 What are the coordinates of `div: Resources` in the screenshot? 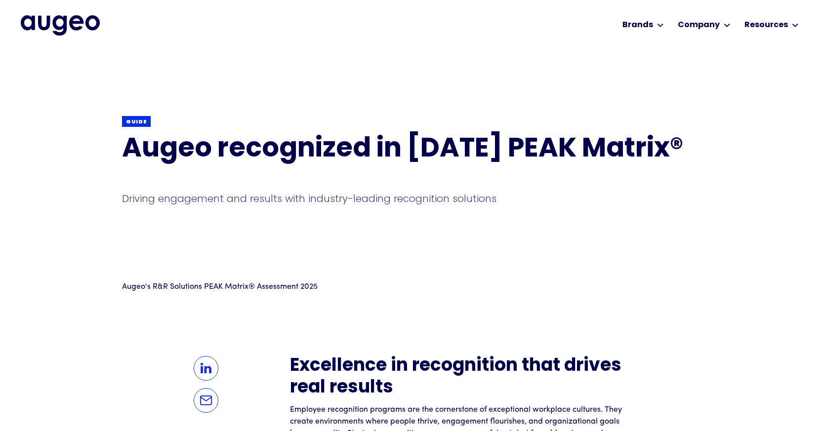 It's located at (766, 25).